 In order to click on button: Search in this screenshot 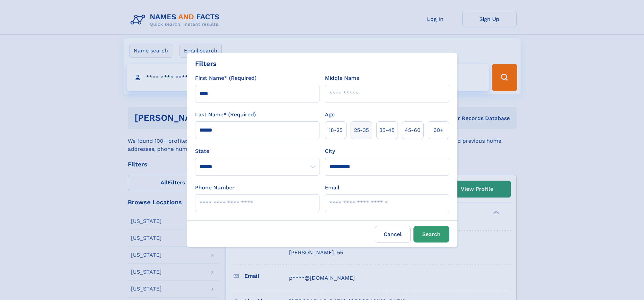, I will do `click(431, 234)`.